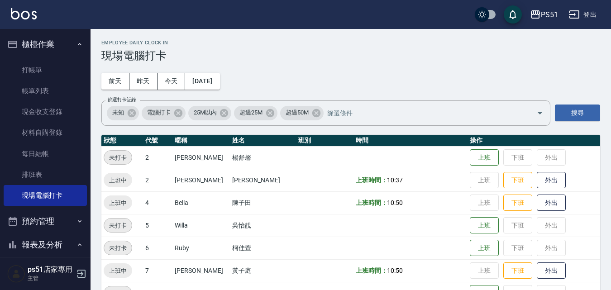  Describe the element at coordinates (24, 14) in the screenshot. I see `img: Logo` at that location.